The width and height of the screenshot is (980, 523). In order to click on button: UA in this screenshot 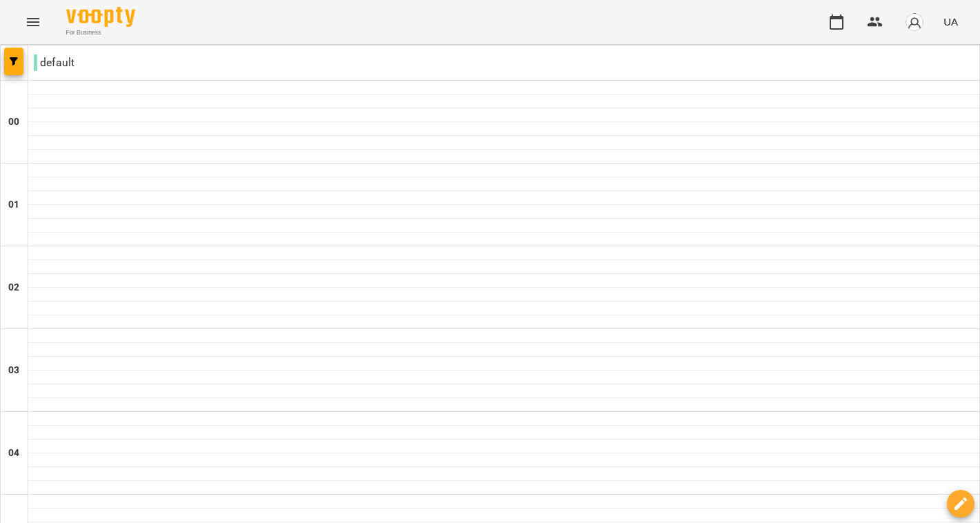, I will do `click(951, 21)`.